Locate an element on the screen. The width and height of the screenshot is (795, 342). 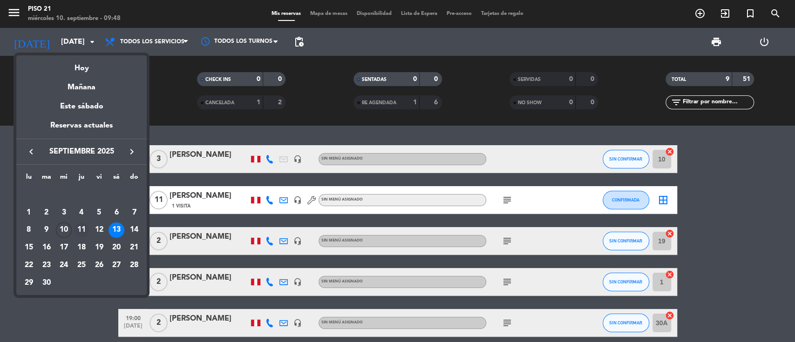
div: 15 is located at coordinates (29, 248).